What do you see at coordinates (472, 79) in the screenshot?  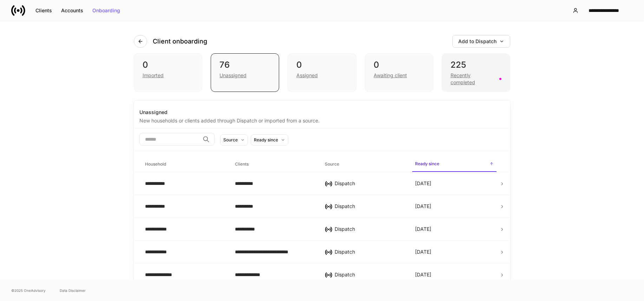 I see `div: Recently completed` at bounding box center [472, 79].